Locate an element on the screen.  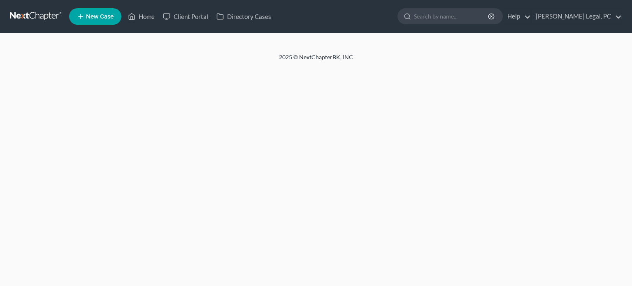
a: Directory Cases is located at coordinates (244, 16).